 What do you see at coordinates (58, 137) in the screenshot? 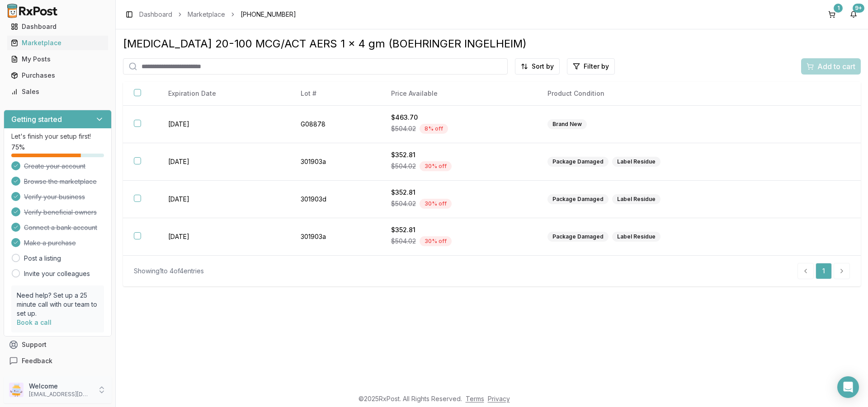
I see `p: Let's finish your setup first!` at bounding box center [58, 137].